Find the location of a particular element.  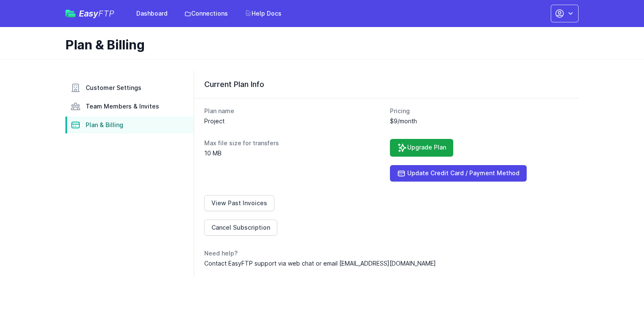

a: Help Docs is located at coordinates (263, 13).